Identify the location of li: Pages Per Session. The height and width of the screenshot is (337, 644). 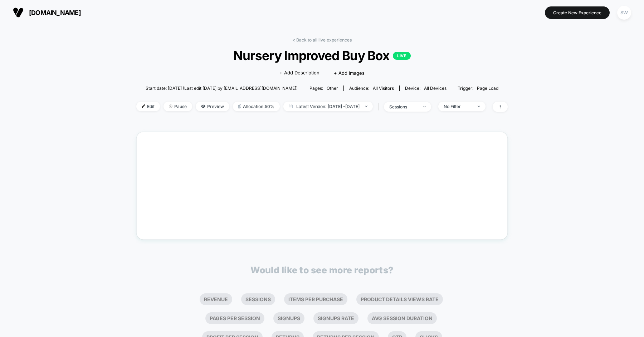
(235, 318).